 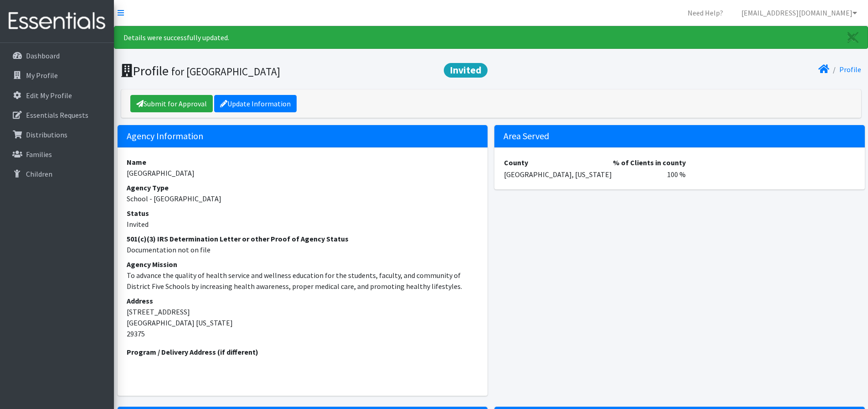 What do you see at coordinates (42, 75) in the screenshot?
I see `p: My Profile` at bounding box center [42, 75].